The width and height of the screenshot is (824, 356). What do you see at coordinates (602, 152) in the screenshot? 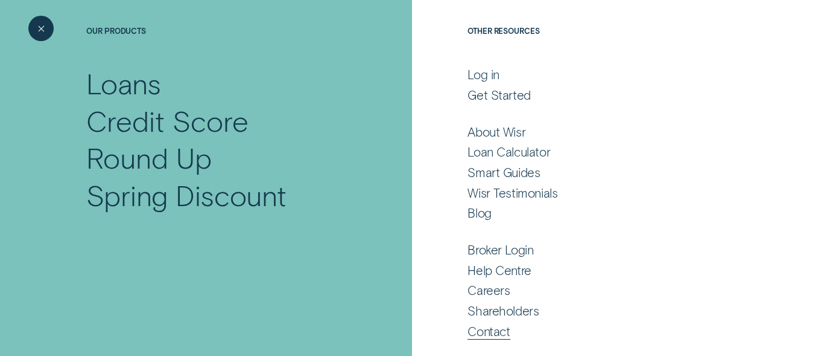
I see `a: Loan Calculator` at bounding box center [602, 152].